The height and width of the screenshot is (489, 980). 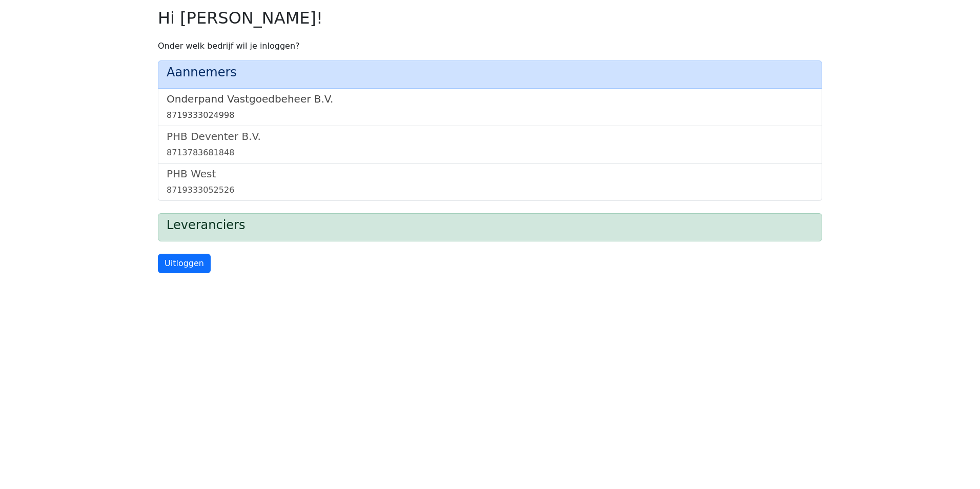 What do you see at coordinates (490, 46) in the screenshot?
I see `p: Onder welk bedrijf wil je inloggen?` at bounding box center [490, 46].